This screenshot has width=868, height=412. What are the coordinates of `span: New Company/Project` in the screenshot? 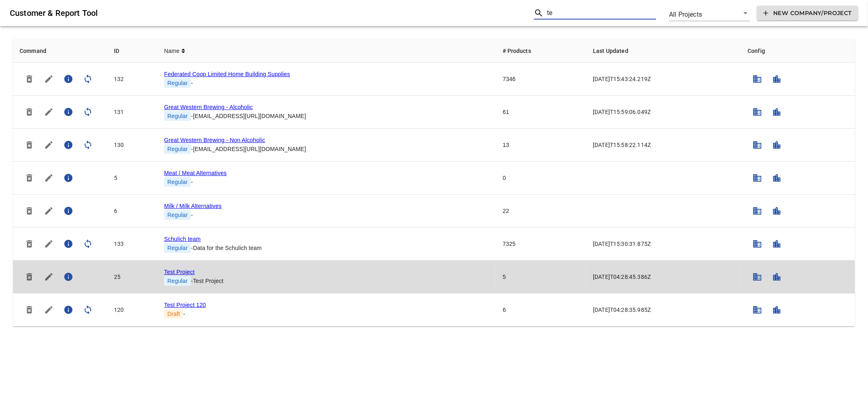 It's located at (807, 13).